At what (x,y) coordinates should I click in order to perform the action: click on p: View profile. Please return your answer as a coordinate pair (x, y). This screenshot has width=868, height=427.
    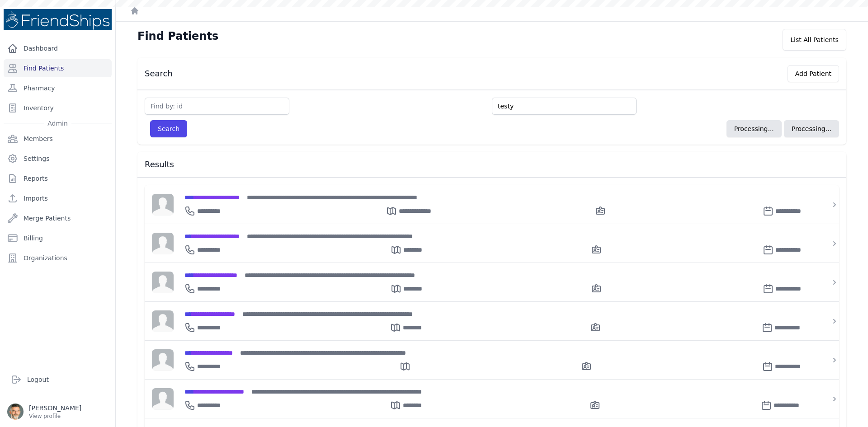
    Looking at the image, I should click on (55, 416).